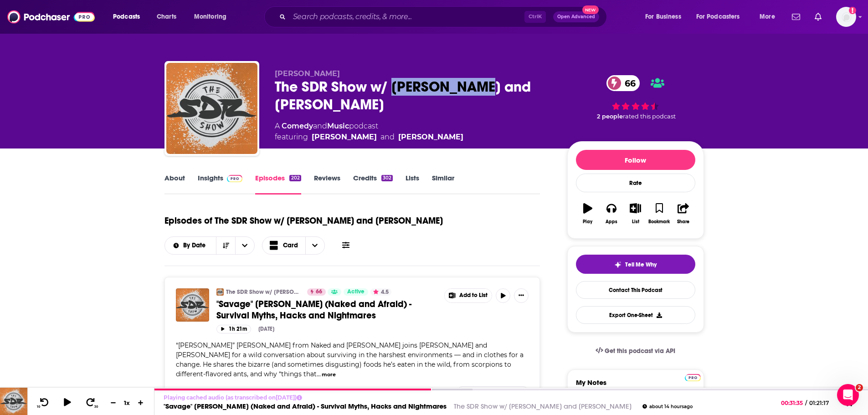  Describe the element at coordinates (175, 184) in the screenshot. I see `a: About` at that location.